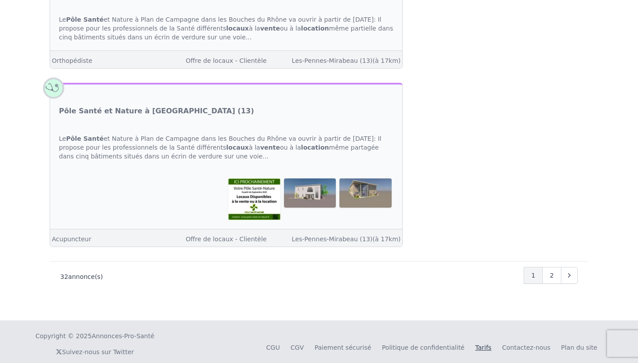 This screenshot has width=638, height=363. I want to click on a: CGU, so click(273, 348).